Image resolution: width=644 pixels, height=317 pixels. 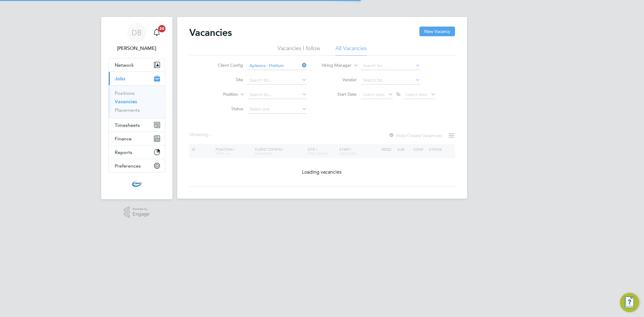 I want to click on label: Hiring Manager, so click(x=334, y=66).